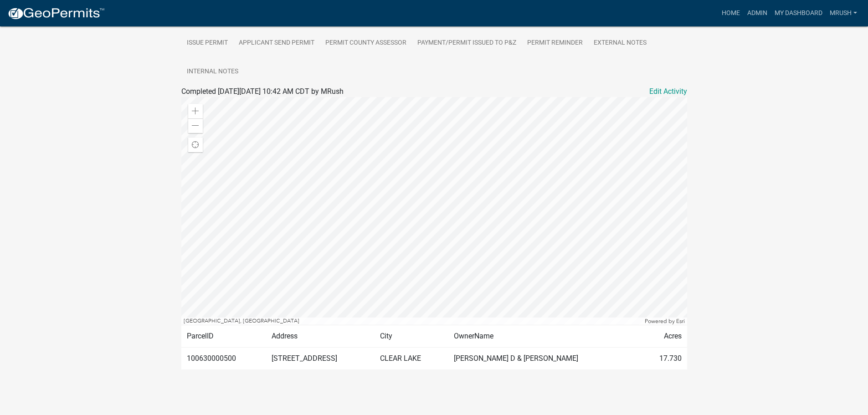  What do you see at coordinates (544, 336) in the screenshot?
I see `td: OwnerName` at bounding box center [544, 336].